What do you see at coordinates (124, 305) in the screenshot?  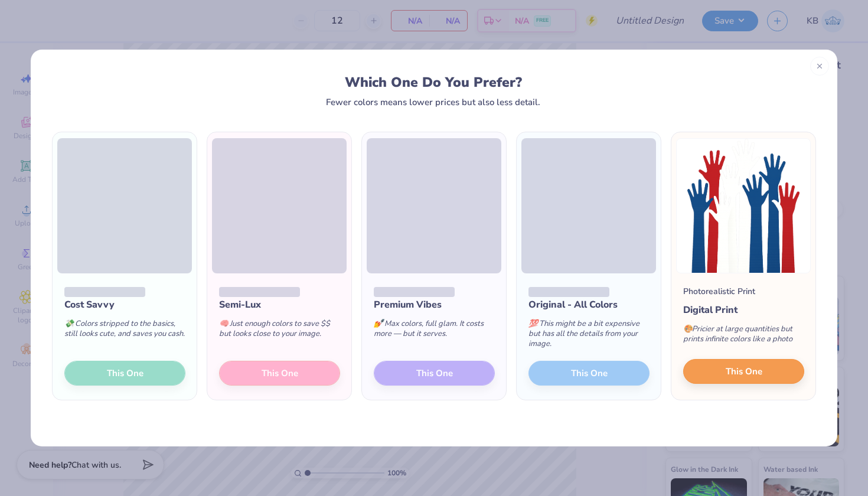 I see `div: Cost Savvy` at bounding box center [124, 305].